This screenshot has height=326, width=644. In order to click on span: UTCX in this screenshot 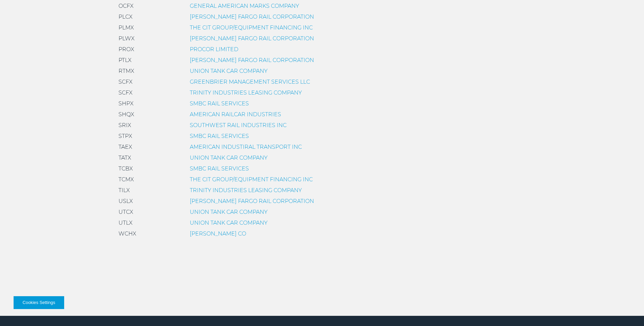, I will do `click(125, 212)`.